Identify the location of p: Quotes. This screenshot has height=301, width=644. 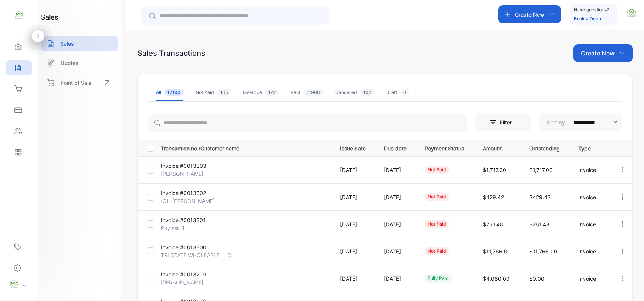
(69, 63).